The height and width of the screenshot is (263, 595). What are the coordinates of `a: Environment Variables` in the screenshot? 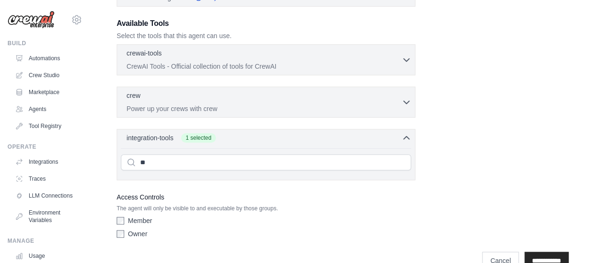 It's located at (47, 217).